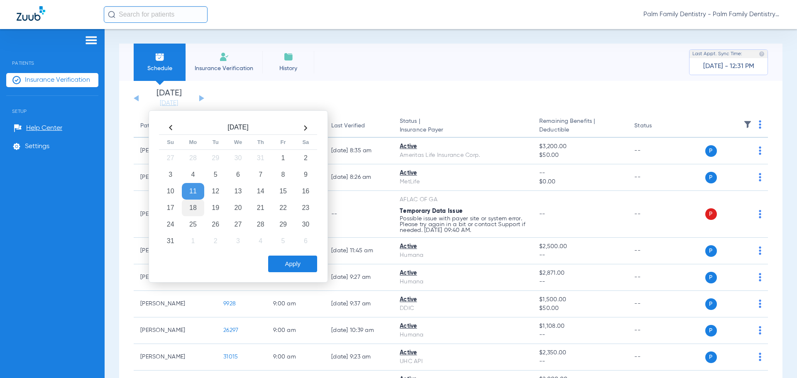 The image size is (797, 378). Describe the element at coordinates (580, 130) in the screenshot. I see `span: Deductible` at that location.